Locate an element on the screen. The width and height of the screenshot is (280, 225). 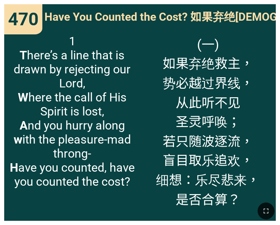
span: (一) 如果弃绝救主， 势必越过界线， 从此听不见 圣灵呼唤； 若只随波逐流， 盲目取乐追欢， 细想：乐尽悲来， 是否合算？ is located at coordinates (208, 121).